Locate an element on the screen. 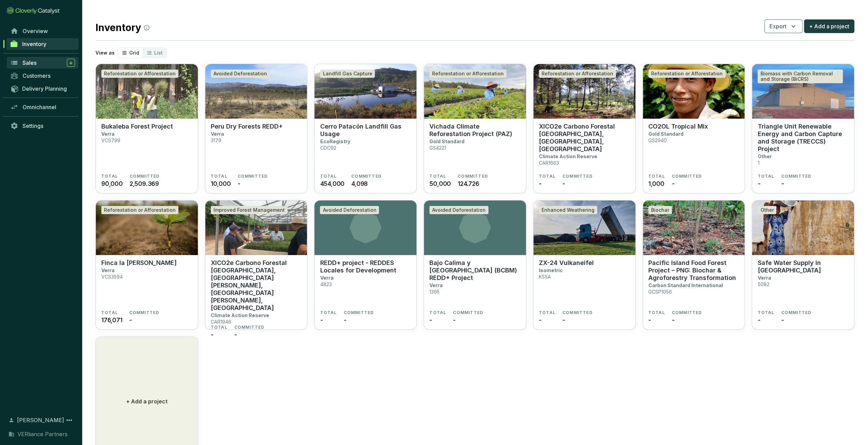 Image resolution: width=868 pixels, height=445 pixels. p: Other is located at coordinates (764, 156).